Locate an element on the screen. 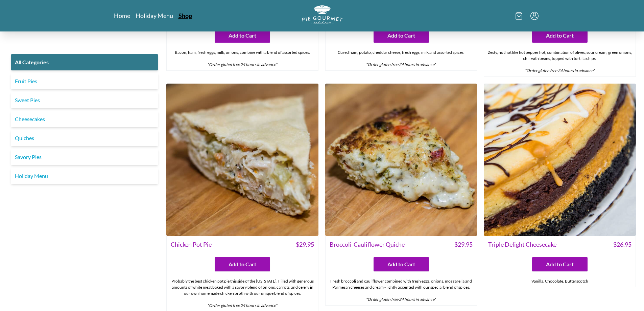 The height and width of the screenshot is (311, 644). a: Cheesecakes is located at coordinates (84, 119).